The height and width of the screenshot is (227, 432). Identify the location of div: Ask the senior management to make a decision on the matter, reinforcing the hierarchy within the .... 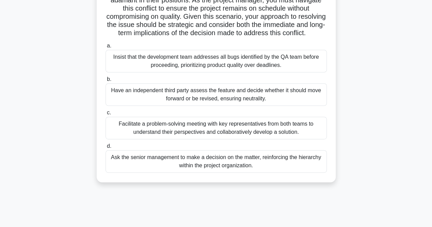
(216, 162).